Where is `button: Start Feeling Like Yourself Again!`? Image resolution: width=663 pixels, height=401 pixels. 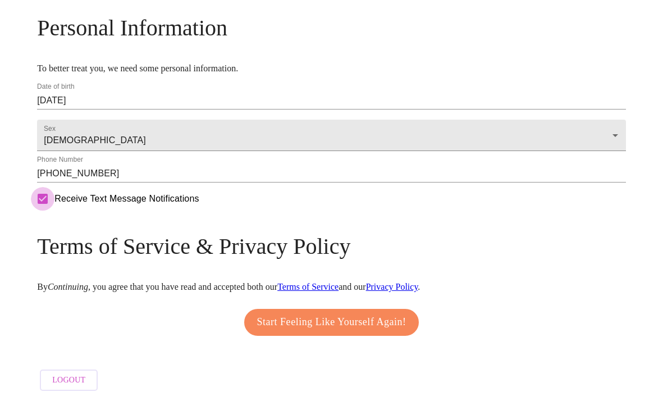 button: Start Feeling Like Yourself Again! is located at coordinates (332, 322).